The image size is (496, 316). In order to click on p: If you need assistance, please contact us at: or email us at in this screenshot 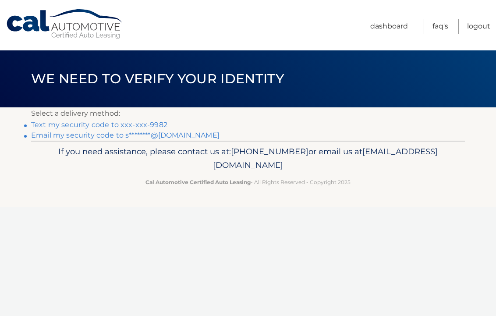, I will do `click(248, 158)`.